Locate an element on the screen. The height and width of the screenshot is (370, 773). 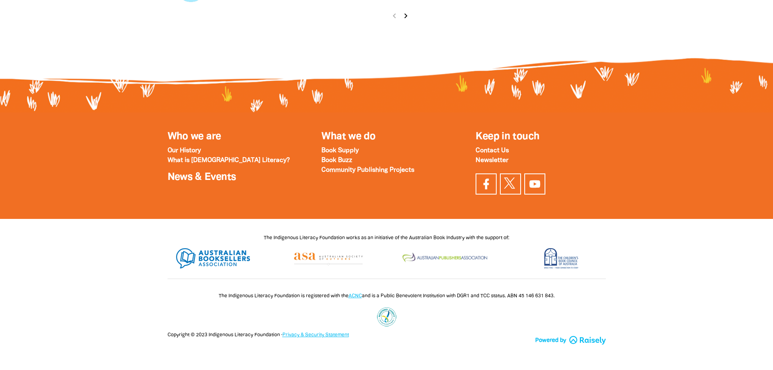
i: chevron_right is located at coordinates (406, 16).